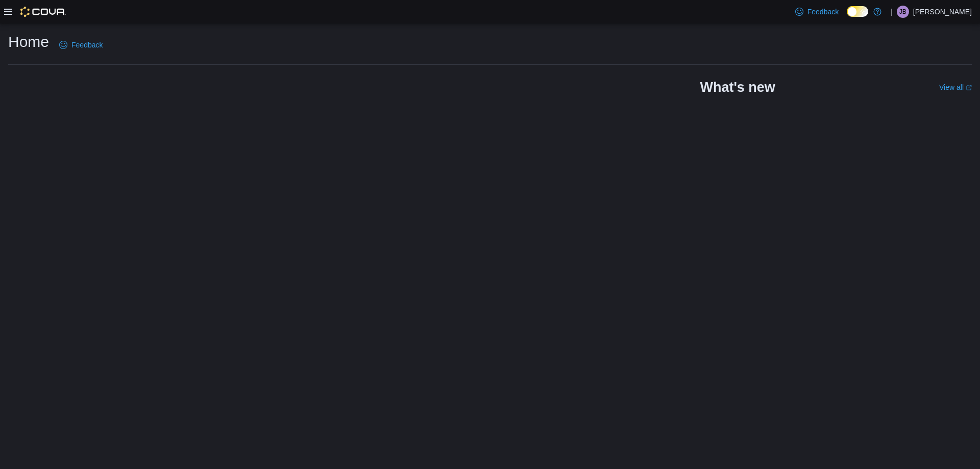 The image size is (980, 469). What do you see at coordinates (858, 11) in the screenshot?
I see `input: Dark Mode` at bounding box center [858, 11].